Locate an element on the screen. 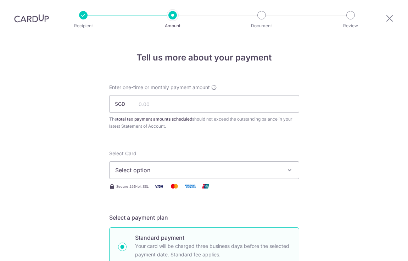 This screenshot has width=408, height=261. span: Enter one-time or monthly payment amount is located at coordinates (159, 87).